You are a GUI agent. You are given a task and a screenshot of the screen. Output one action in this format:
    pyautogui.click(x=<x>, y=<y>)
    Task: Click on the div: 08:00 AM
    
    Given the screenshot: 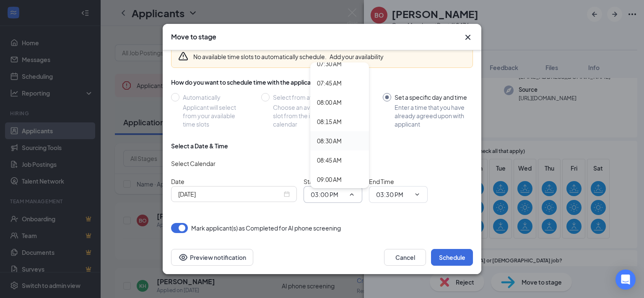 What is the action you would take?
    pyautogui.click(x=329, y=102)
    